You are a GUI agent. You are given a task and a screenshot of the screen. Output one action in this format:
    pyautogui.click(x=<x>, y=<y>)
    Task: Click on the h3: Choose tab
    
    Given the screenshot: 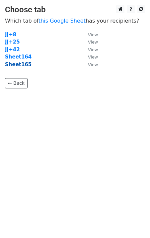 What is the action you would take?
    pyautogui.click(x=75, y=10)
    